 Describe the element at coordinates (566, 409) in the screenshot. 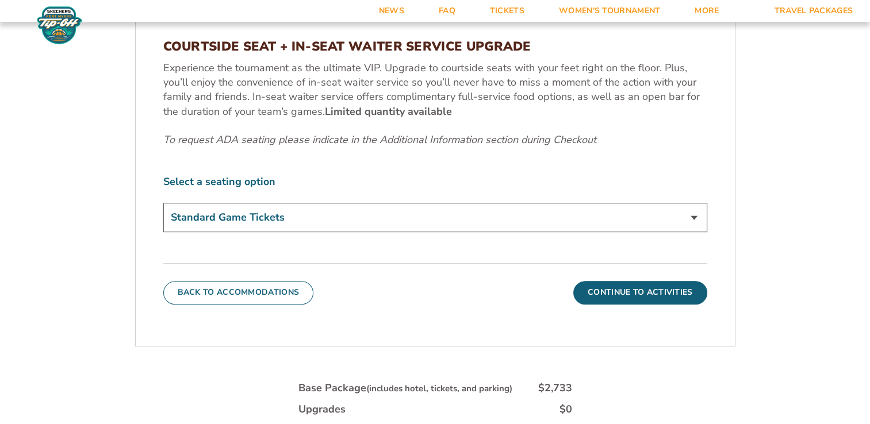

I see `div: $0` at that location.